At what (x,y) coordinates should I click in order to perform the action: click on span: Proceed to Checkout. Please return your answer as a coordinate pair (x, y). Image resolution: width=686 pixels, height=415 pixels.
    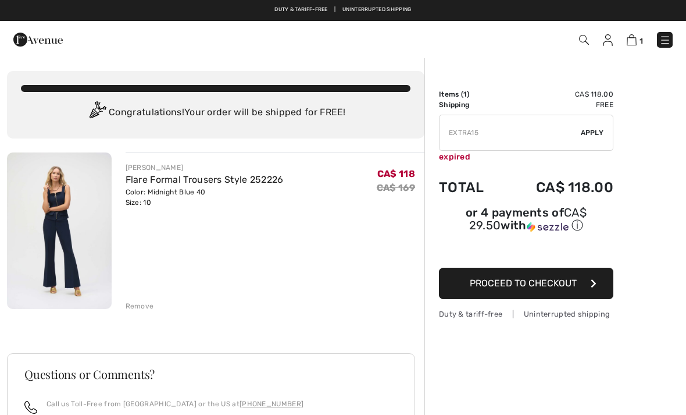
    Looking at the image, I should click on (523, 283).